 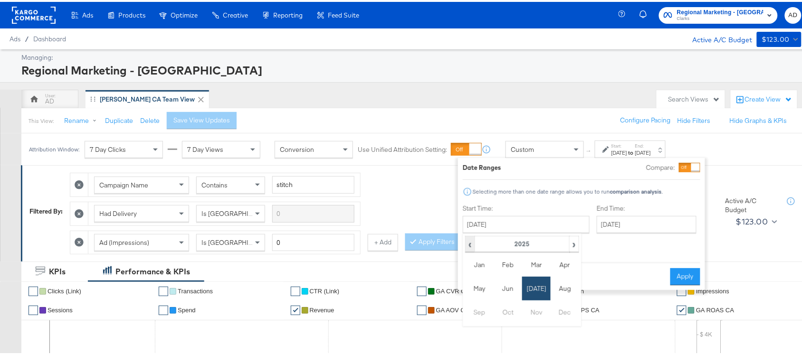 I want to click on button: + Add, so click(x=383, y=241).